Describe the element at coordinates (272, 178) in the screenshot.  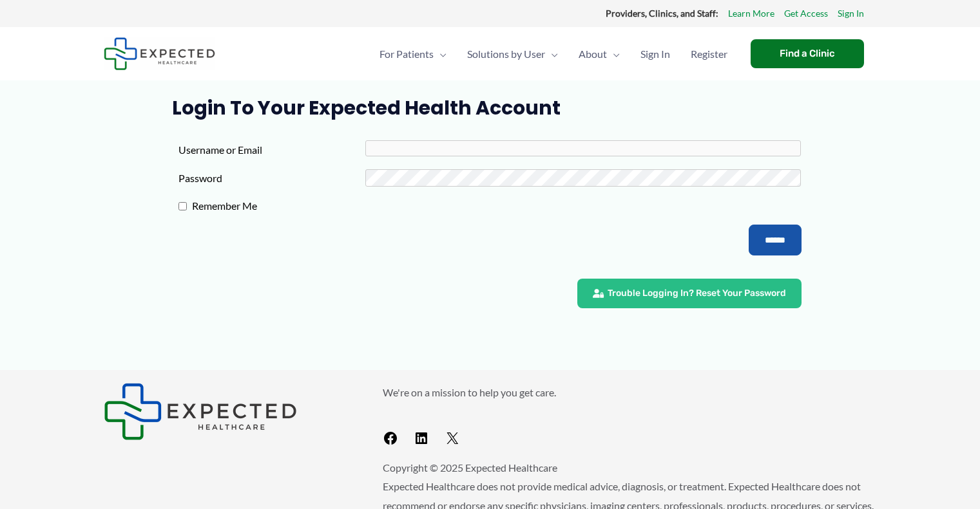
I see `label: Password` at that location.